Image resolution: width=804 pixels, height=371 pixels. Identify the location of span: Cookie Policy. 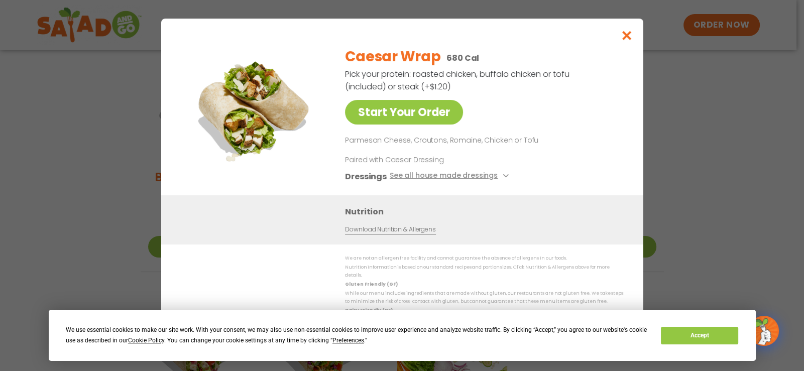
(146, 341).